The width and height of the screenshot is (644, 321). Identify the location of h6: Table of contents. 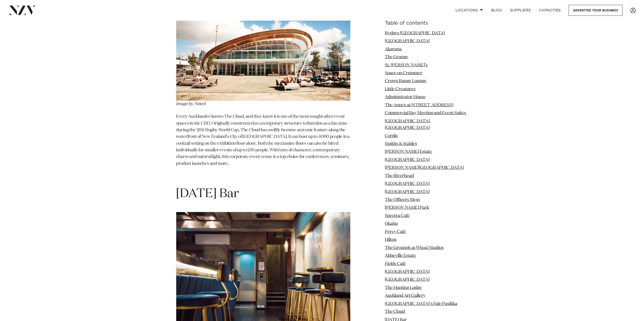
(427, 23).